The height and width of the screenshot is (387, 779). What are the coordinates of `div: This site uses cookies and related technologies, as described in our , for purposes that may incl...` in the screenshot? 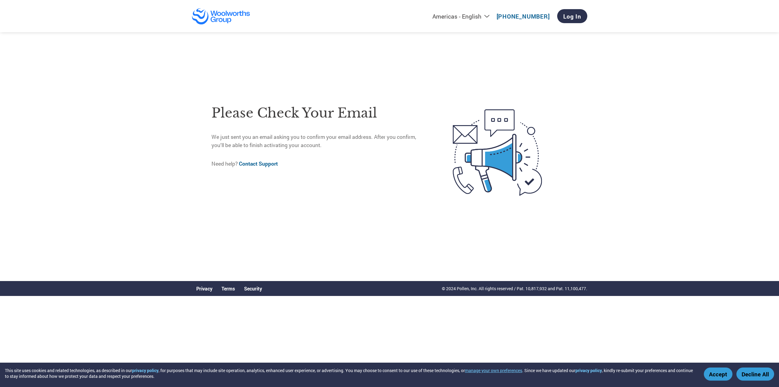 It's located at (350, 373).